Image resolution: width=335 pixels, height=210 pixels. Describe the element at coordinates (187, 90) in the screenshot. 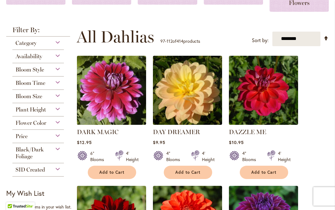

I see `img: DAY DREAMER` at that location.